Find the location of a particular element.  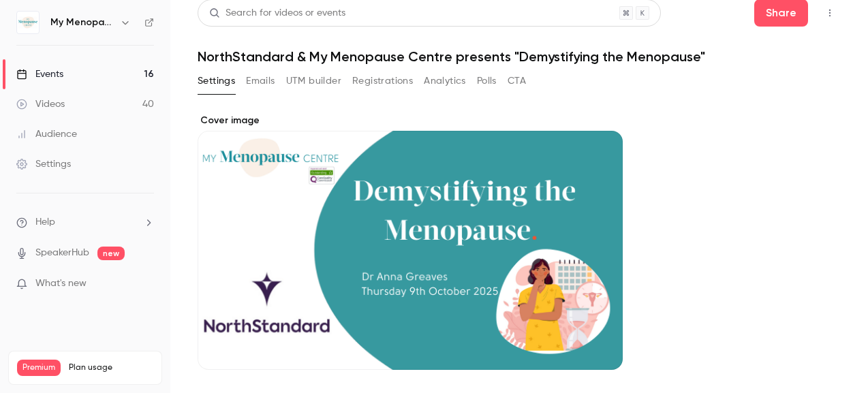

section: Cover image is located at coordinates (410, 242).